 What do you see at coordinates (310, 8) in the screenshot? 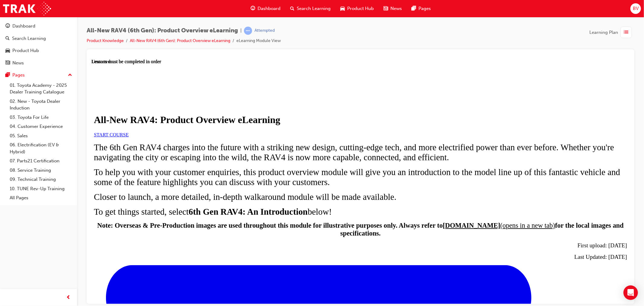
I see `a: search-iconSearch Learning` at bounding box center [310, 8].